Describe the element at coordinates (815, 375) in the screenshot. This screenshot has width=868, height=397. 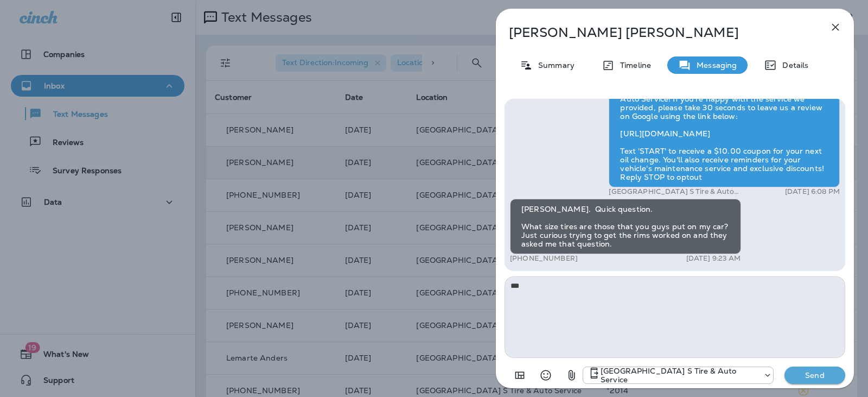
I see `p: Send` at that location.